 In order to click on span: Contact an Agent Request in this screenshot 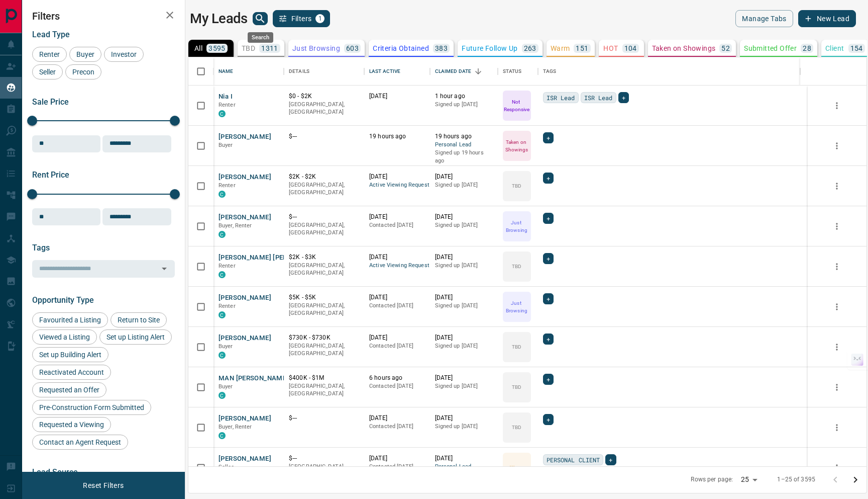, I will do `click(80, 442)`.